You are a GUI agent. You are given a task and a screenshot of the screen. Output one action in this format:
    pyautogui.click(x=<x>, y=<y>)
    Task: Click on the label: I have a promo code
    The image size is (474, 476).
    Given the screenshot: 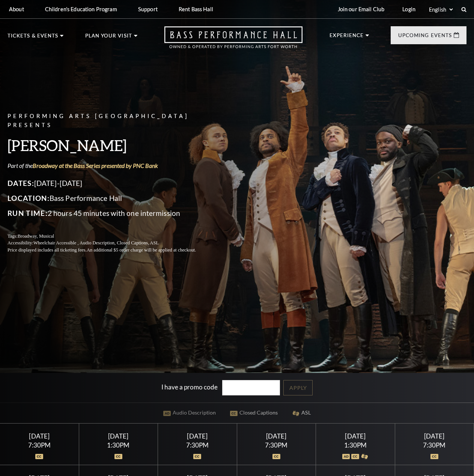 What is the action you would take?
    pyautogui.click(x=190, y=387)
    